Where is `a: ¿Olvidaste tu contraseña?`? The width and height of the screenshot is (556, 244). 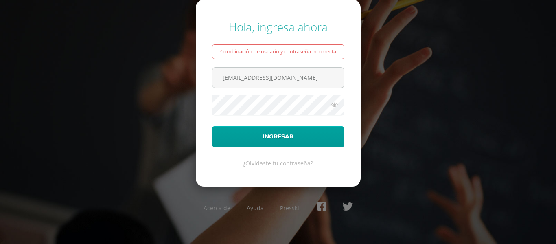 a: ¿Olvidaste tu contraseña? is located at coordinates (278, 163).